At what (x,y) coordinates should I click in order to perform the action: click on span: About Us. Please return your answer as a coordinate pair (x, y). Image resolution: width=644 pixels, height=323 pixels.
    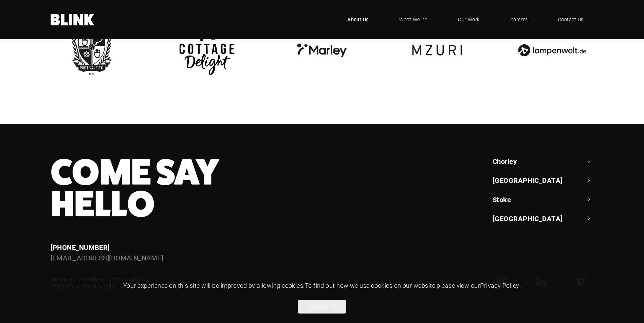
    Looking at the image, I should click on (357, 20).